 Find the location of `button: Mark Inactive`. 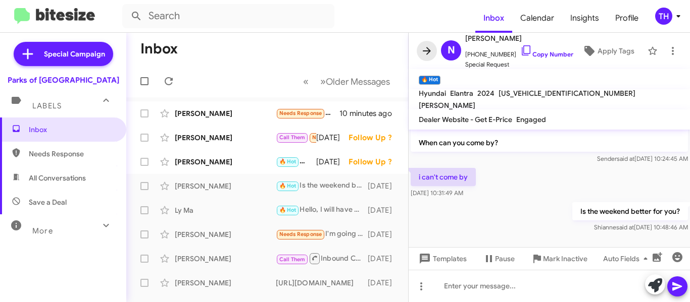

button: Mark Inactive is located at coordinates (559, 259).